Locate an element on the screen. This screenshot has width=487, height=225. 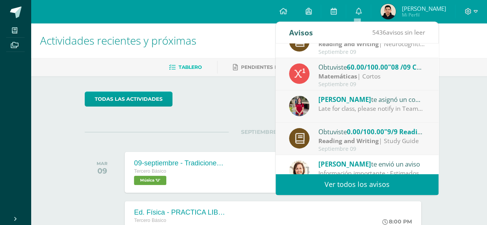
span: Mi Perfil is located at coordinates (423, 15).